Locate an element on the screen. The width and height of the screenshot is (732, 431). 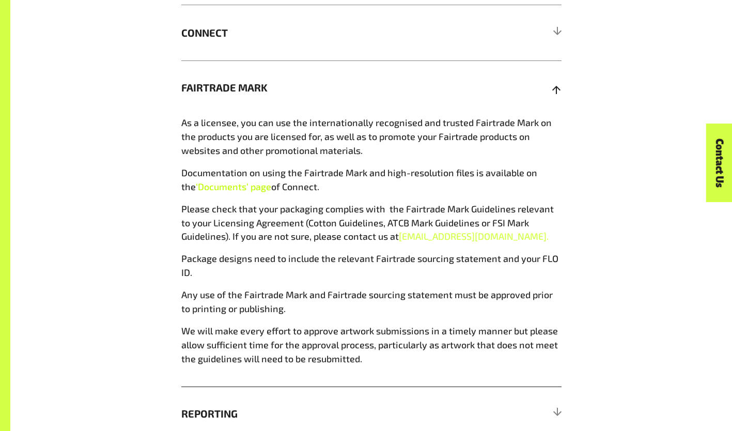
span: As a licensee, you can use the internationally recognised and trusted Fairtrade Mark on the produ... is located at coordinates (366, 136).